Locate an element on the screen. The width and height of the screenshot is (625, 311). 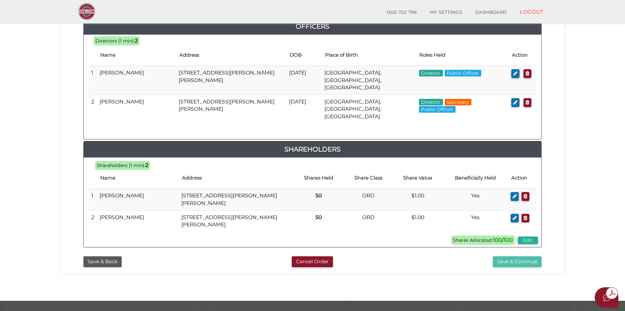
span: Shares Allocated: is located at coordinates (483, 240).